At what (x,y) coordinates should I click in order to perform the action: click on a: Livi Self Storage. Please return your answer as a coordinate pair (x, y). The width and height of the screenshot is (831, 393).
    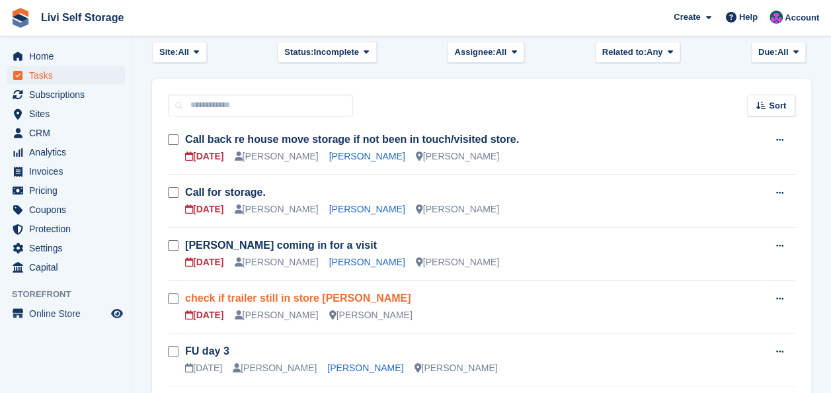
    Looking at the image, I should click on (82, 17).